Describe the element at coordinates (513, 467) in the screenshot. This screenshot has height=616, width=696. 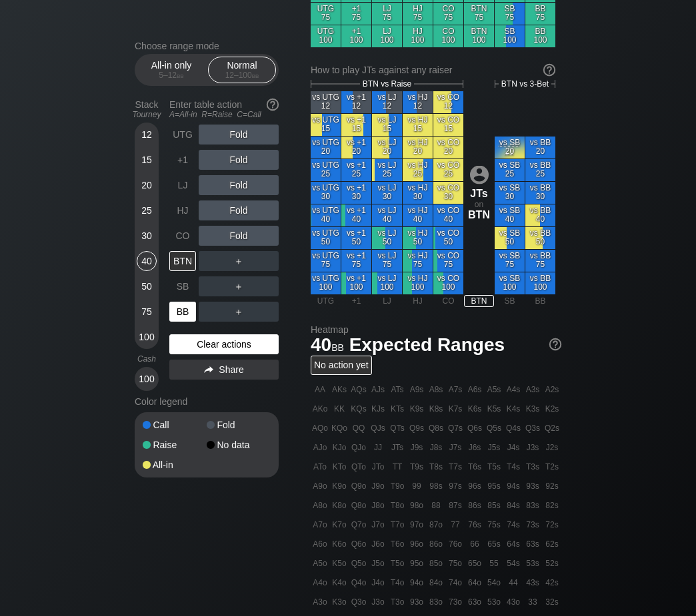
I see `div: T4s` at that location.